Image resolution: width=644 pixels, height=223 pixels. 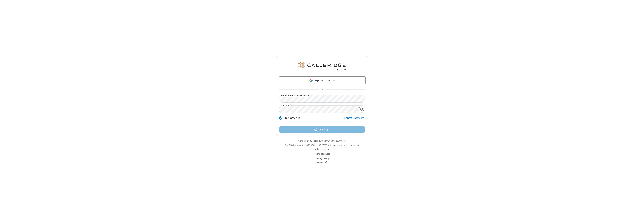 I want to click on a: Login with Google, so click(x=322, y=80).